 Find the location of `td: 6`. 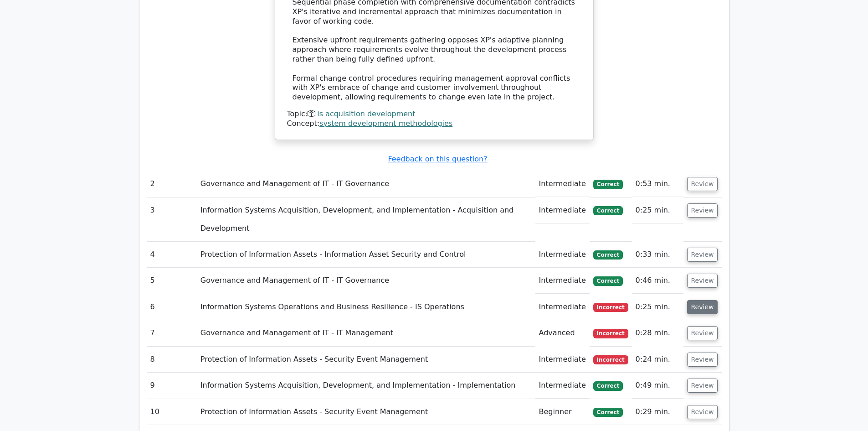

td: 6 is located at coordinates (172, 307).